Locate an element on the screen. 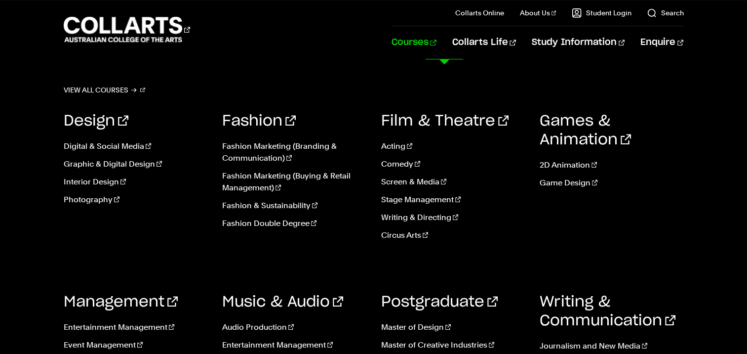 The width and height of the screenshot is (747, 354). a: Postgraduate is located at coordinates (440, 302).